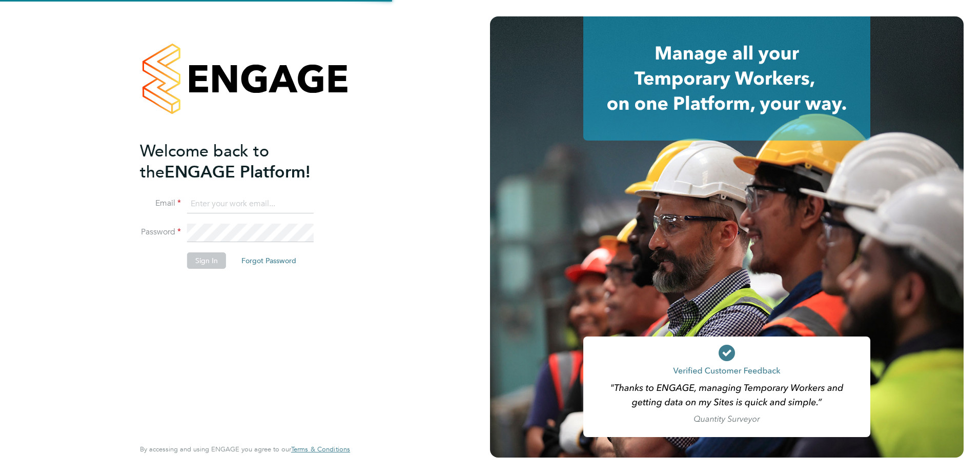  Describe the element at coordinates (161, 203) in the screenshot. I see `label: Email` at that location.